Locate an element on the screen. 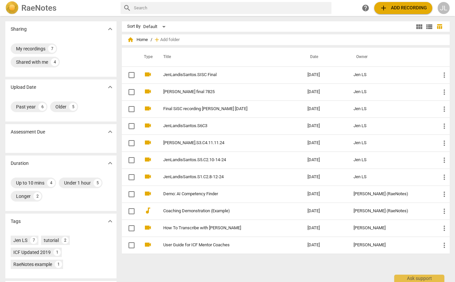 The width and height of the screenshot is (455, 282). a: Demo: AI Competency Finder is located at coordinates (223, 194).